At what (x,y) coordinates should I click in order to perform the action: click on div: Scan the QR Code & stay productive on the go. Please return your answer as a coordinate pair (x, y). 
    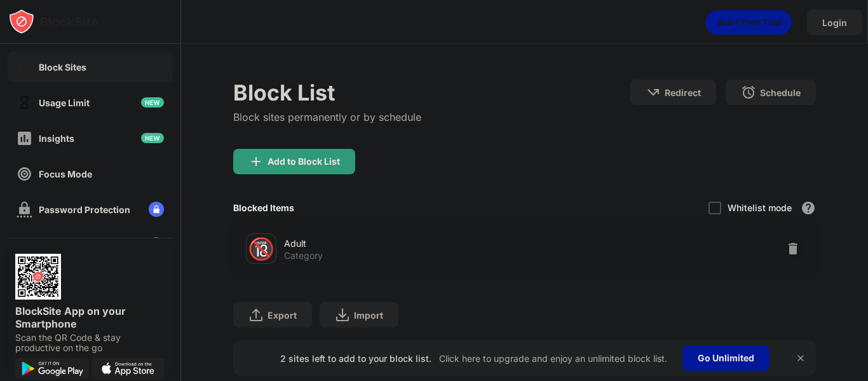
    Looking at the image, I should click on (91, 342).